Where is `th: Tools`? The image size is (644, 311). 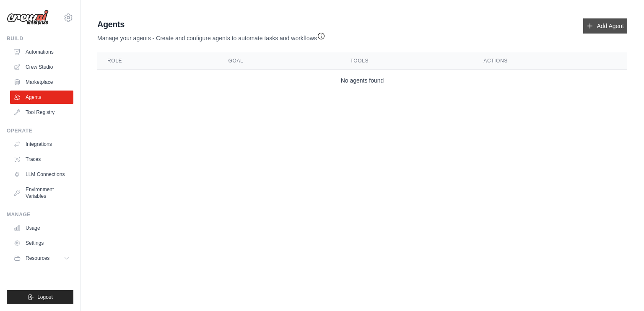
th: Tools is located at coordinates (407, 61).